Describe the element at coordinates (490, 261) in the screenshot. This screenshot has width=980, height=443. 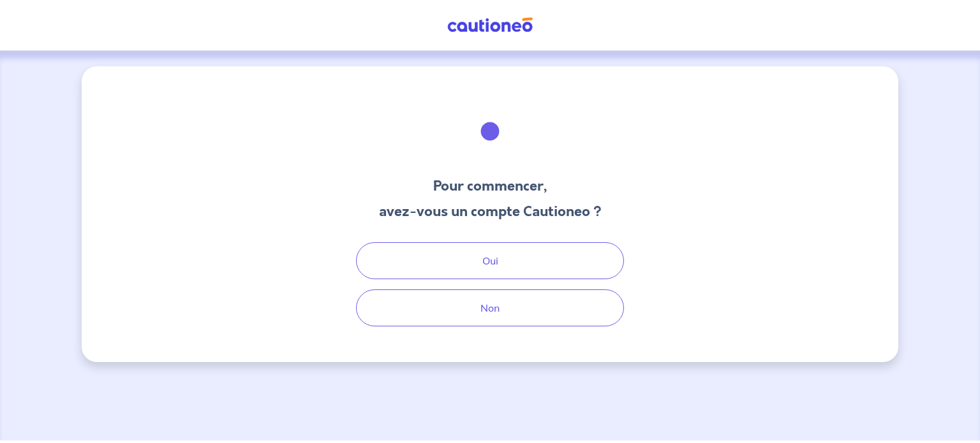
I see `button: Oui` at that location.